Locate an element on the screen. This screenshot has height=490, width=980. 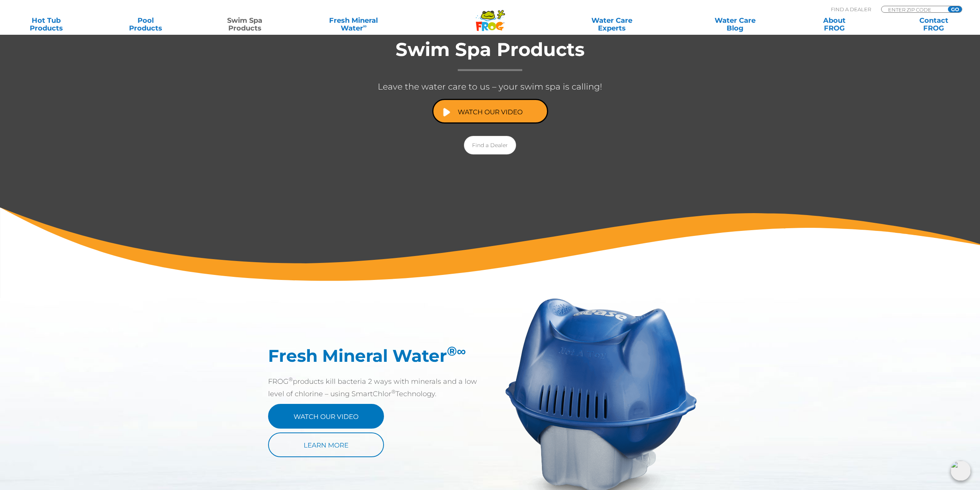
a: Water CareBlog is located at coordinates (735, 24).